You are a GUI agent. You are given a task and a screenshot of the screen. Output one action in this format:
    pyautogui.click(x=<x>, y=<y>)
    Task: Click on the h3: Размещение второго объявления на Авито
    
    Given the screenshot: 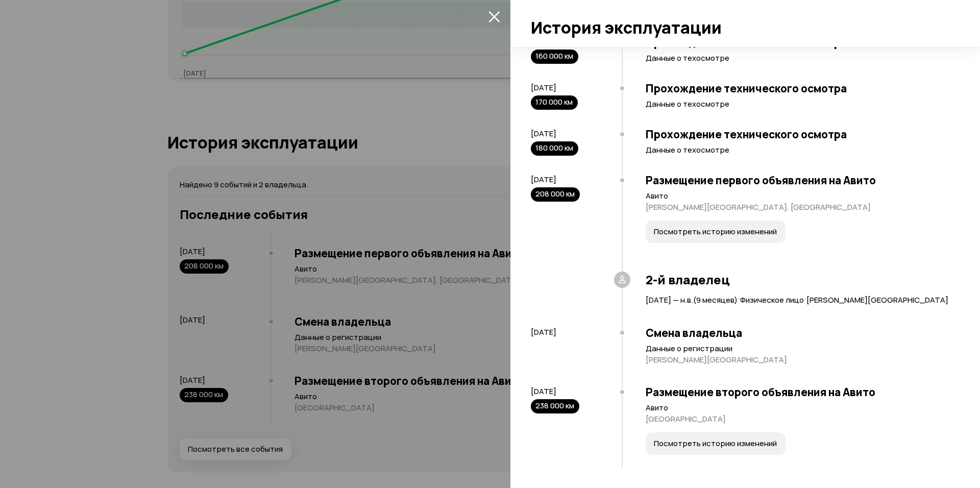 What is the action you would take?
    pyautogui.click(x=797, y=392)
    